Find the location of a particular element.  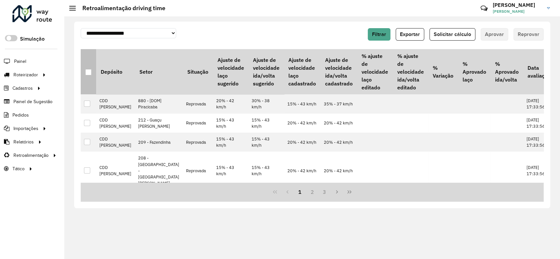

th: % ajuste de velocidade ida/volta editado is located at coordinates (410, 72).